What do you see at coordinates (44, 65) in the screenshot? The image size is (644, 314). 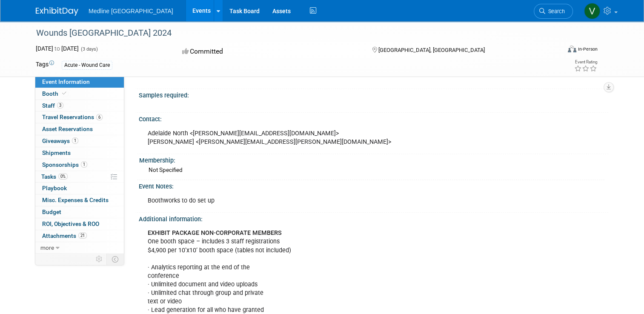 I see `td: Tags` at bounding box center [44, 65].